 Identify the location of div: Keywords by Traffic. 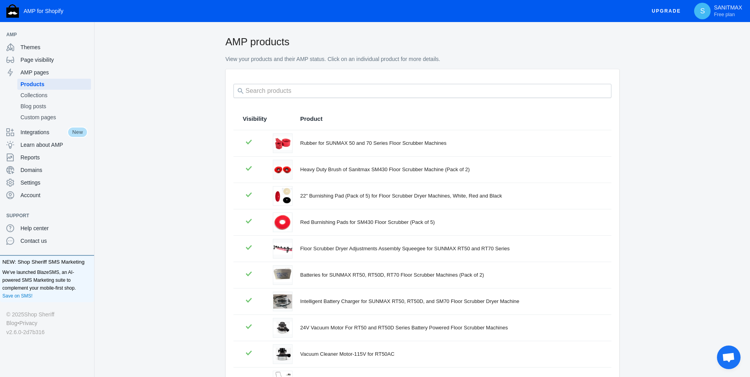
(110, 49).